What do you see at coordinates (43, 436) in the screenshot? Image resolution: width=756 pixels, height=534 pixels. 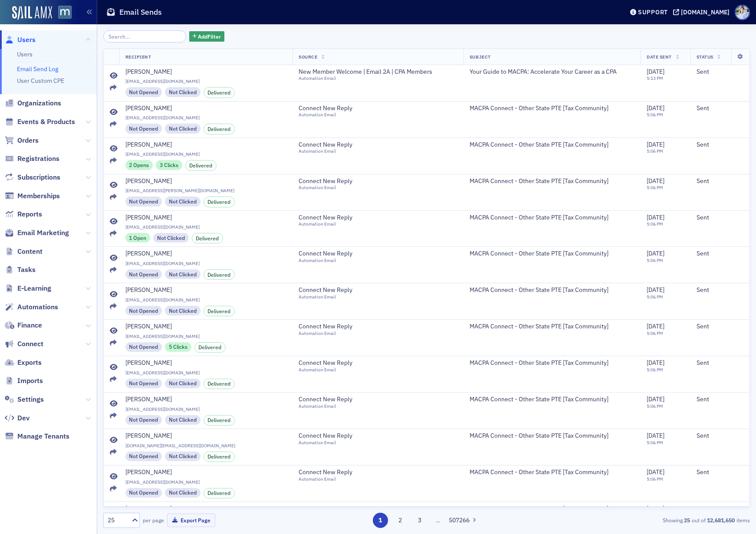 I see `span: Manage Tenants` at bounding box center [43, 436].